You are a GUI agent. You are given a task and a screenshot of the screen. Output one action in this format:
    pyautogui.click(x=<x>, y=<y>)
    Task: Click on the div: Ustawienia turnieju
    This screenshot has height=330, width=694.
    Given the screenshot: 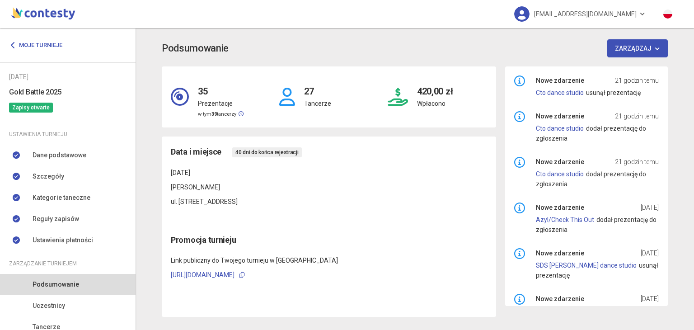 What is the action you would take?
    pyautogui.click(x=68, y=134)
    